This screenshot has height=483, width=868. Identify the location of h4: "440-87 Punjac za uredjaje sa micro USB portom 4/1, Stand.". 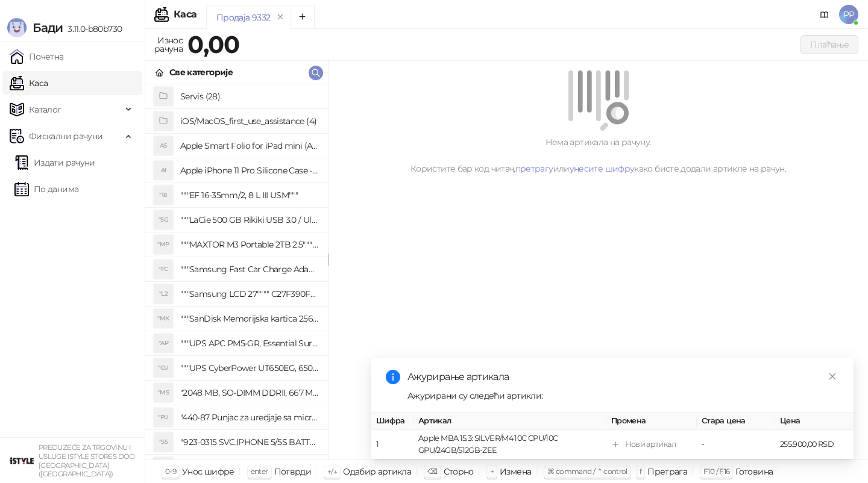
(249, 418).